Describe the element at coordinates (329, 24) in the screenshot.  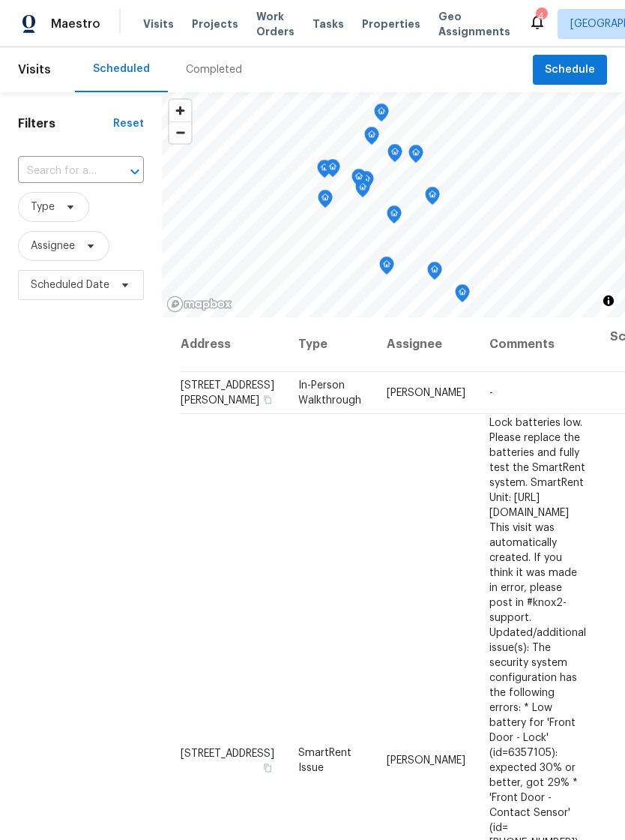
I see `span: Tasks` at that location.